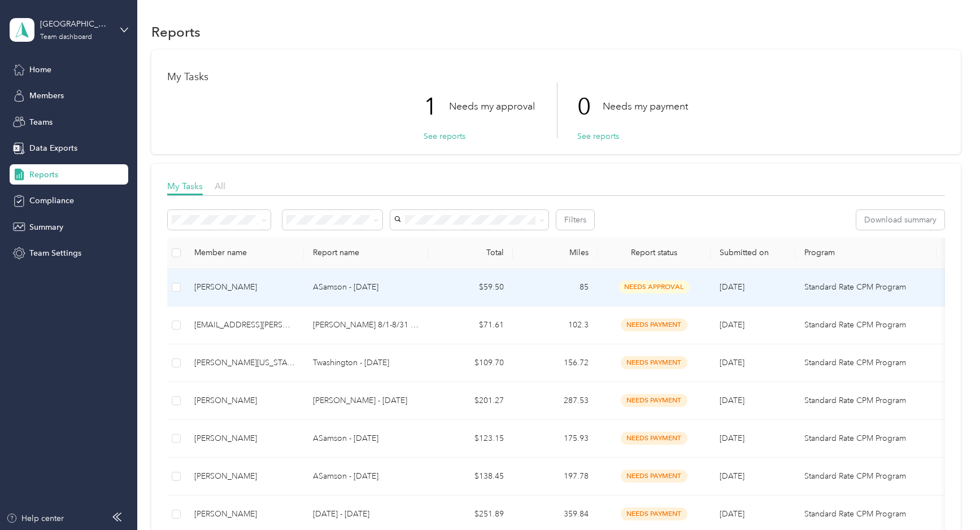  What do you see at coordinates (901, 220) in the screenshot?
I see `button: Download summary` at bounding box center [901, 220].